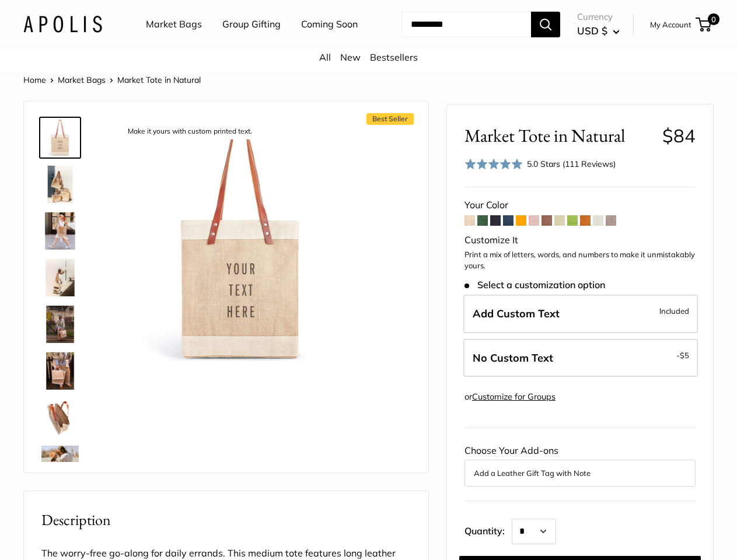 The image size is (737, 560). Describe the element at coordinates (516, 313) in the screenshot. I see `span: Add Custom Text` at that location.